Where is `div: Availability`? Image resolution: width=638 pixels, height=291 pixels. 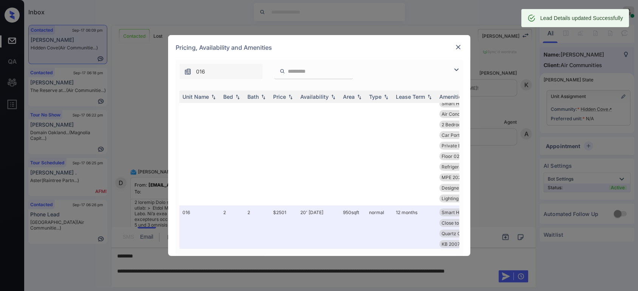
div: Availability is located at coordinates (314, 97).